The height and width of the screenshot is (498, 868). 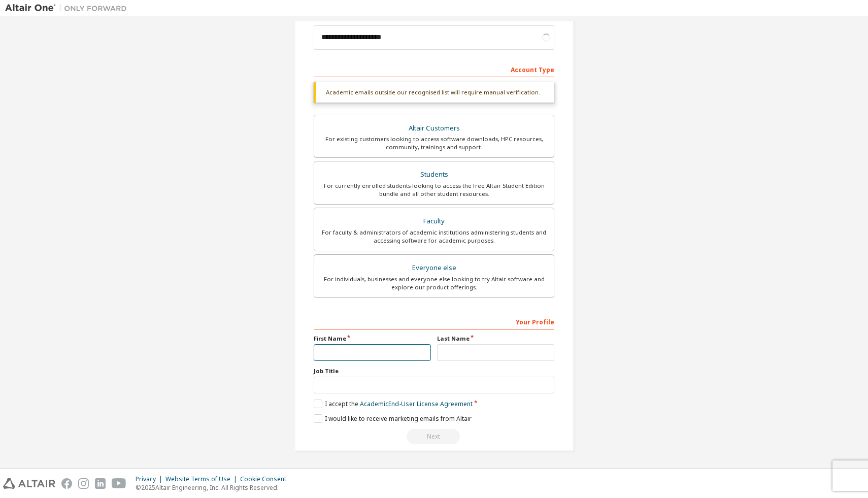 I want to click on img: altair_logo.svg, so click(x=29, y=483).